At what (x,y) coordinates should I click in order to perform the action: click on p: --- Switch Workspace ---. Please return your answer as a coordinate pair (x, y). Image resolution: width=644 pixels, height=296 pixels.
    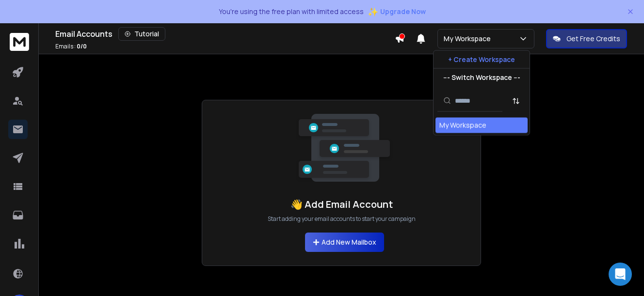
    Looking at the image, I should click on (482, 77).